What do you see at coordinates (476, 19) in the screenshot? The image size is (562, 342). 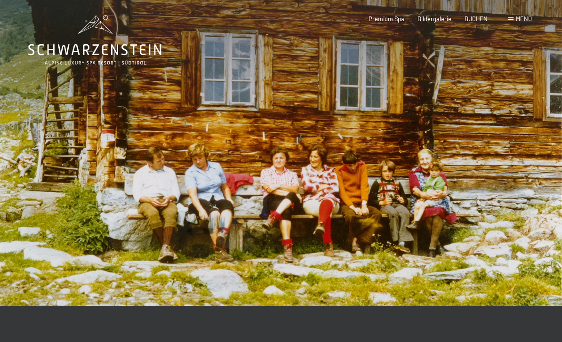 I see `a: BUCHEN` at bounding box center [476, 19].